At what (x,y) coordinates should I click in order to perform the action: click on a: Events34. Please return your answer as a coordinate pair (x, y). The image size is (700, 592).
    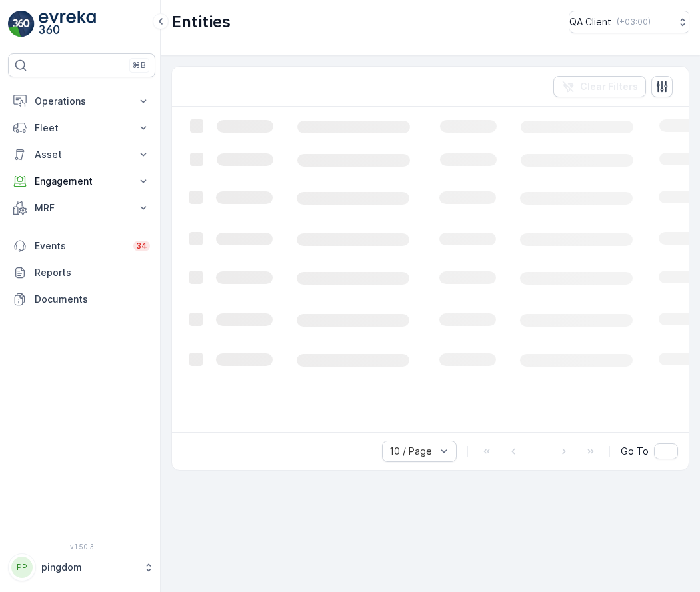
    Looking at the image, I should click on (81, 246).